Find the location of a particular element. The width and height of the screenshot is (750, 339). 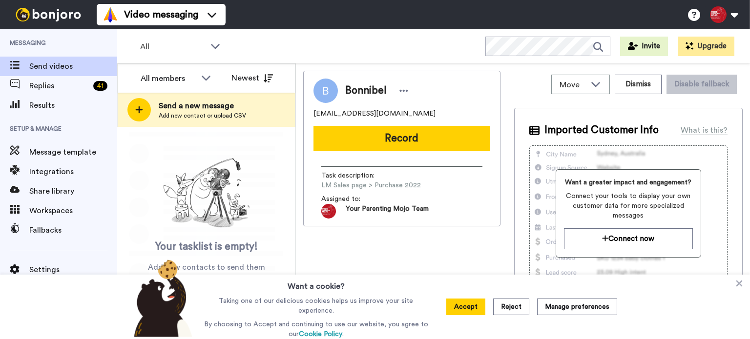

p: Taking one of our delicious cookies helps us improve your site experience. is located at coordinates (316, 306).